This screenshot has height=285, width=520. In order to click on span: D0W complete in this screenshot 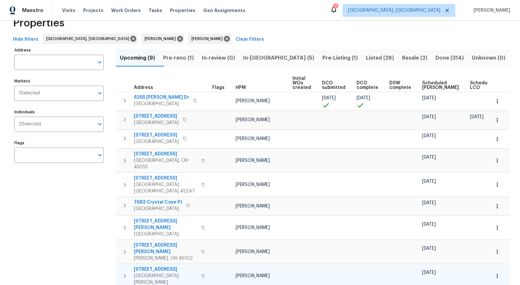, I will do `click(400, 85)`.